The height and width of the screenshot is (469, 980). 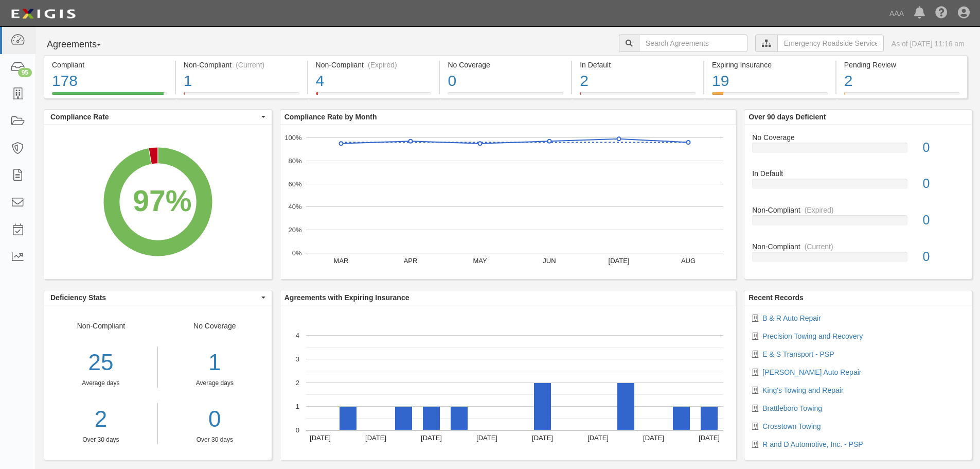 What do you see at coordinates (294, 229) in the screenshot?
I see `text: 20%` at bounding box center [294, 229].